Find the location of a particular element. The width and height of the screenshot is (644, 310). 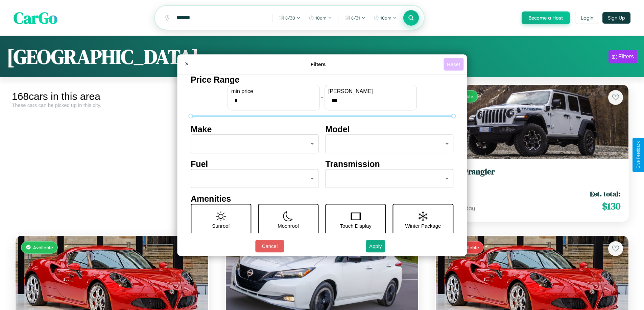

span: Est. total: is located at coordinates (605, 194).